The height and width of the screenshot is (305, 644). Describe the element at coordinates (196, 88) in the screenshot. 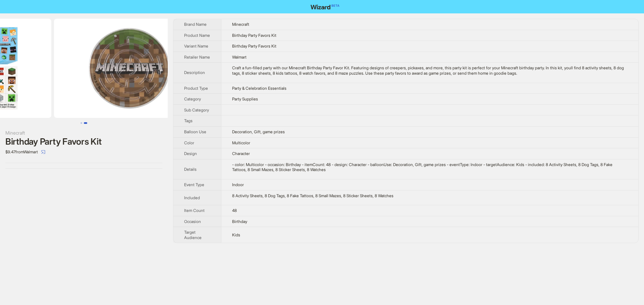

I see `span: Product Type` at that location.